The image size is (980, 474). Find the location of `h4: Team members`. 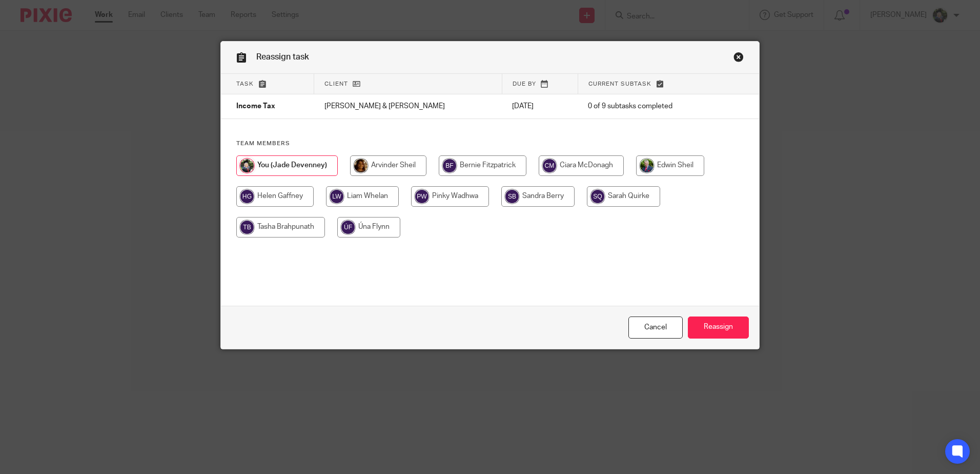

h4: Team members is located at coordinates (490, 144).